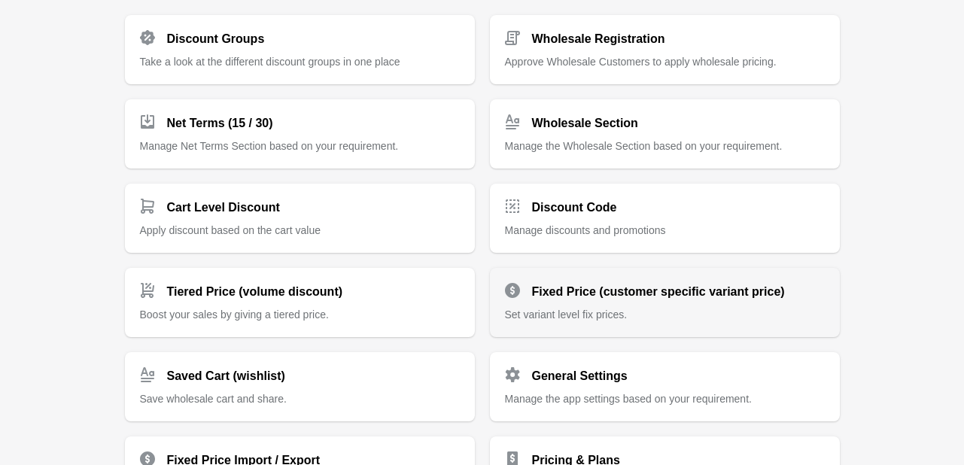 The image size is (964, 465). What do you see at coordinates (213, 399) in the screenshot?
I see `span: Save wholesale cart and share.` at bounding box center [213, 399].